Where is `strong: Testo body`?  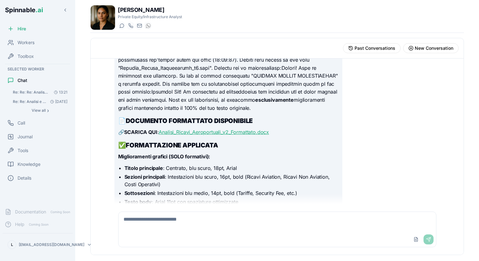 strong: Testo body is located at coordinates (138, 202).